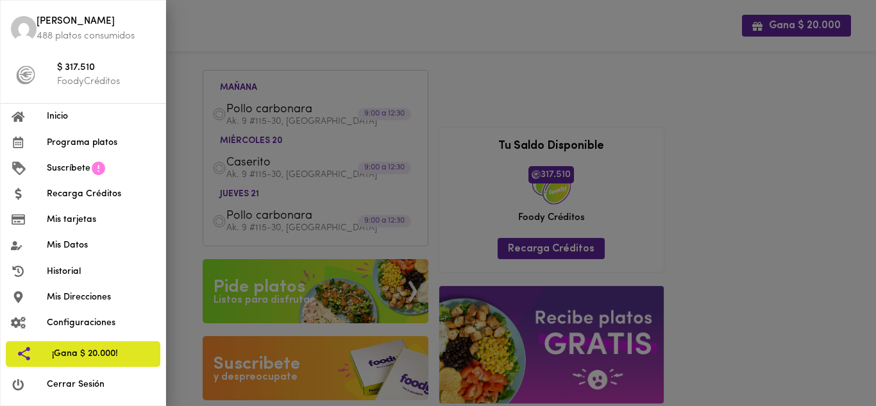 The width and height of the screenshot is (876, 406). Describe the element at coordinates (101, 297) in the screenshot. I see `span: Mis Direcciones` at that location.